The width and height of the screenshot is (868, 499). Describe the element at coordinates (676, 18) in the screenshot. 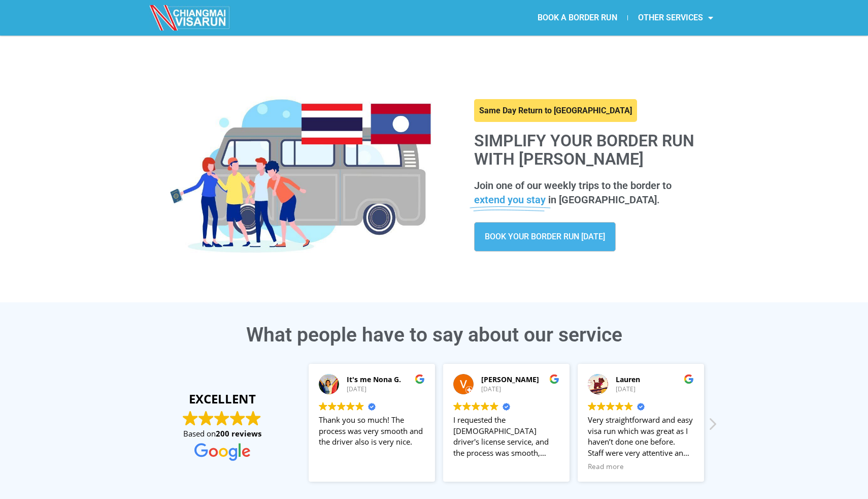

I see `a: OTHER SERVICES` at that location.